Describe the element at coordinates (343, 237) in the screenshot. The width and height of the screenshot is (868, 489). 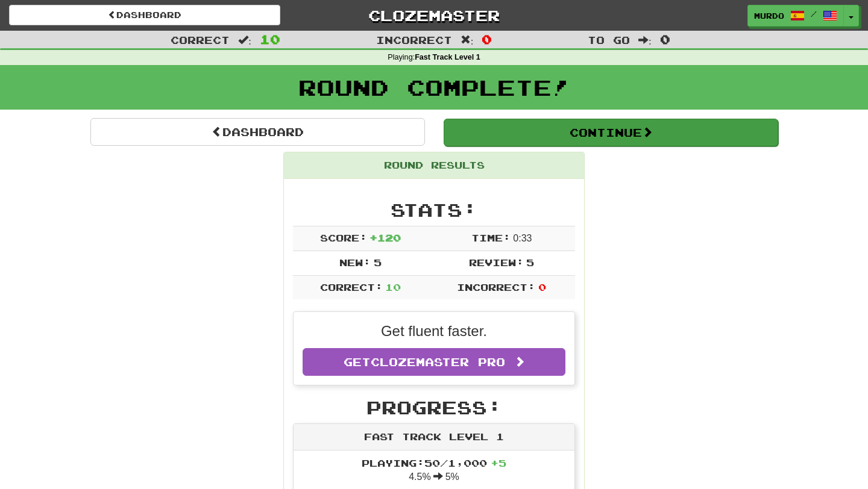
I see `span: Score:` at that location.